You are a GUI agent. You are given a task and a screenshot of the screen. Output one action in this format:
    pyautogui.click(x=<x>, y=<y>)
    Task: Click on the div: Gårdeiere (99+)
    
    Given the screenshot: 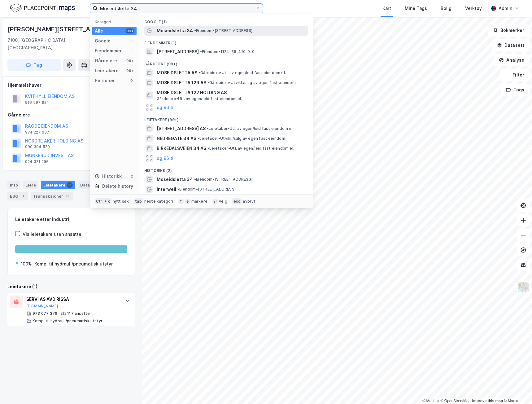 What is the action you would take?
    pyautogui.click(x=226, y=62)
    